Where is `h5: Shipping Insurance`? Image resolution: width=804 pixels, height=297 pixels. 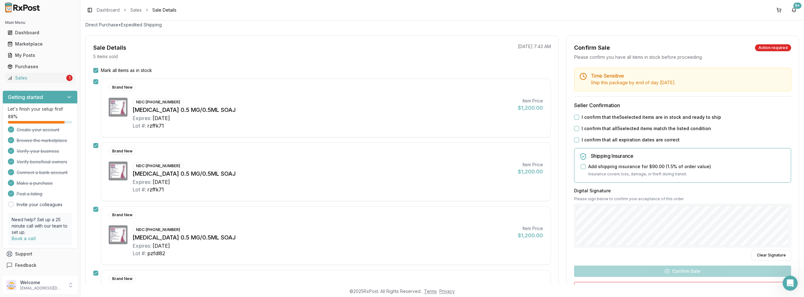
h5: Shipping Insurance is located at coordinates (688, 156).